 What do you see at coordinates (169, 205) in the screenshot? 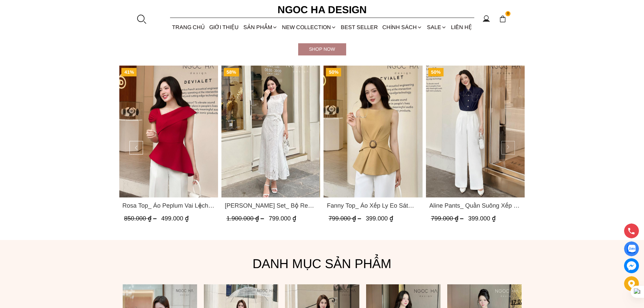
I see `a: Link to Rosa Top_ Áo Peplum Vai Lệch Xếp Ly Màu Đỏ A1064` at bounding box center [169, 205].